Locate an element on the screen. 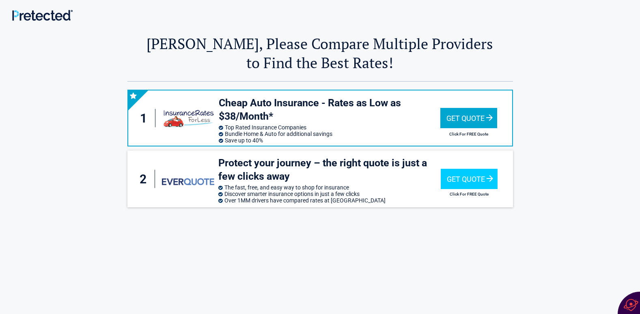 This screenshot has height=314, width=640. img: everquote's logo is located at coordinates (188, 182).